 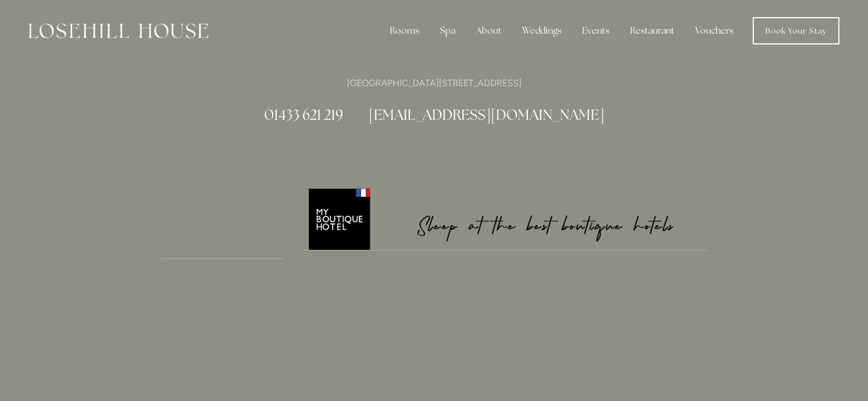 What do you see at coordinates (714, 31) in the screenshot?
I see `a: Vouchers` at bounding box center [714, 31].